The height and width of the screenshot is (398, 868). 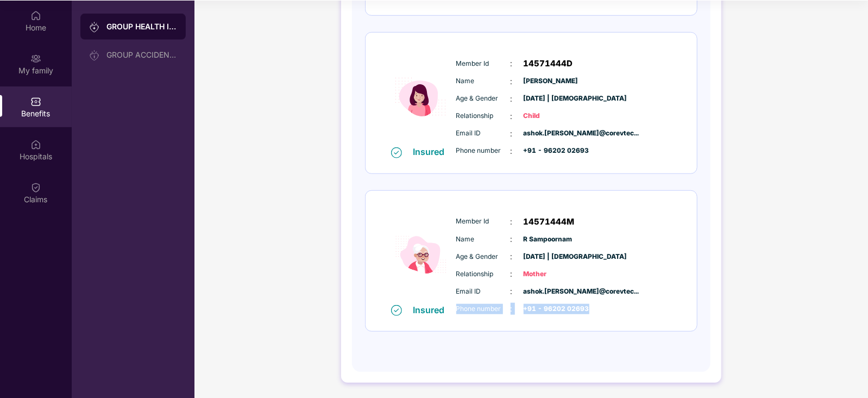 I want to click on span: Mother, so click(x=551, y=274).